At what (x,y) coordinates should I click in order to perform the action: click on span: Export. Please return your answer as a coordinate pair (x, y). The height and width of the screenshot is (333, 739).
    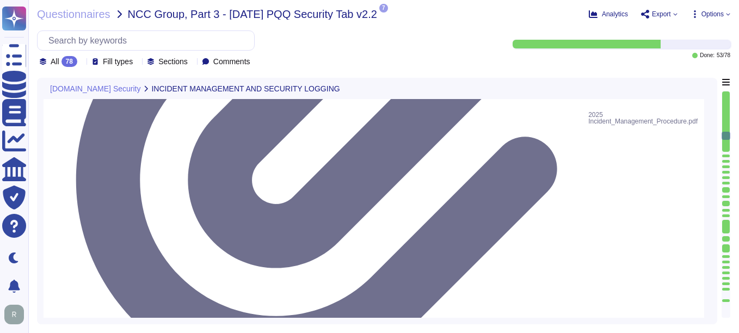
    Looking at the image, I should click on (661, 14).